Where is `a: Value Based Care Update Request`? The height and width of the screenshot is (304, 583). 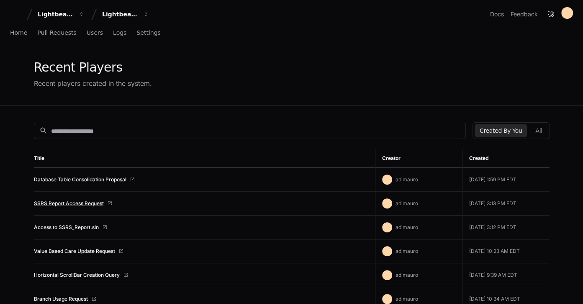
a: Value Based Care Update Request is located at coordinates (75, 251).